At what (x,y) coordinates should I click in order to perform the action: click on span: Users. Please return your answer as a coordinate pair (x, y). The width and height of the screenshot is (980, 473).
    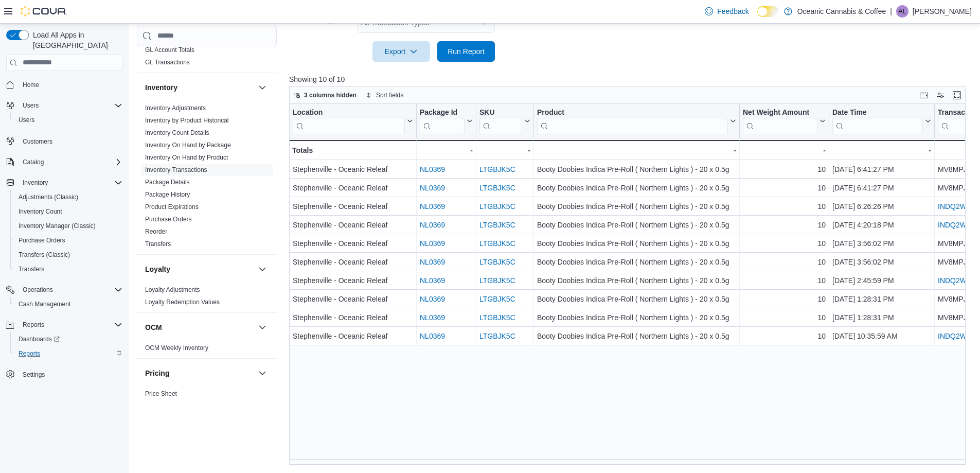
    Looking at the image, I should click on (71, 105).